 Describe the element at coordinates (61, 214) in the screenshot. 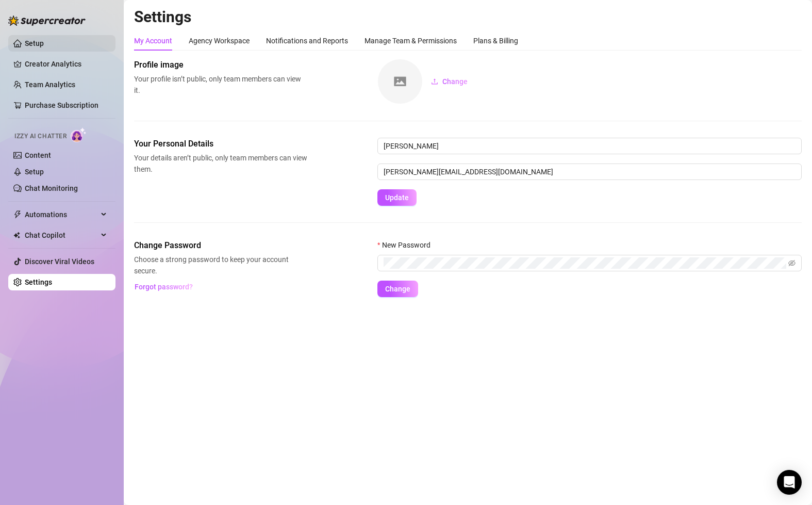

I see `span: Automations` at that location.